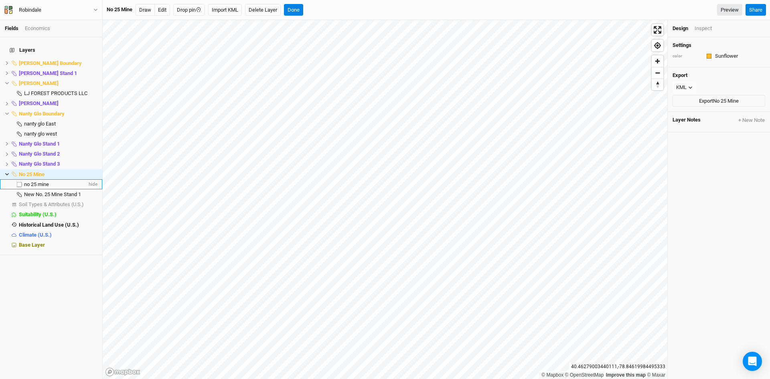  Describe the element at coordinates (718, 75) in the screenshot. I see `h4: Export` at that location.